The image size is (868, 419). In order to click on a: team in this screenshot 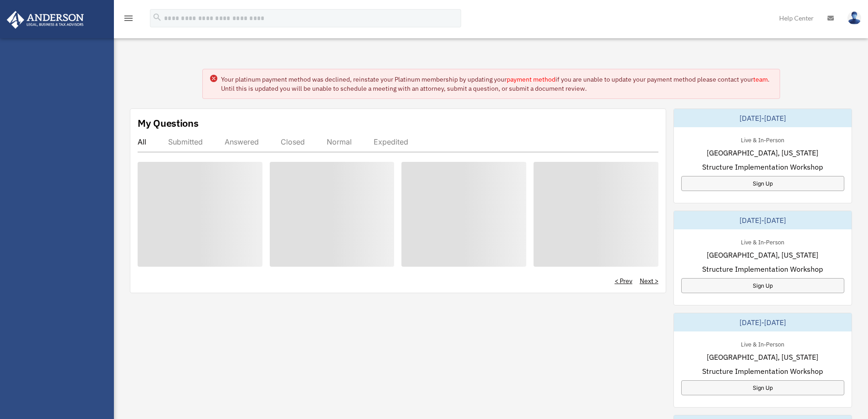, I will do `click(760, 79)`.